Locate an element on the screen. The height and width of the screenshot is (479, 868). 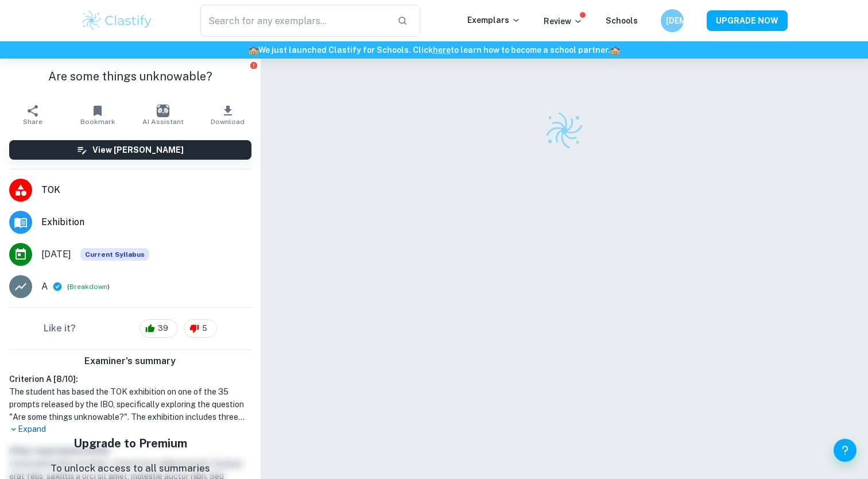
button: UPGRADE NOW is located at coordinates (747, 20).